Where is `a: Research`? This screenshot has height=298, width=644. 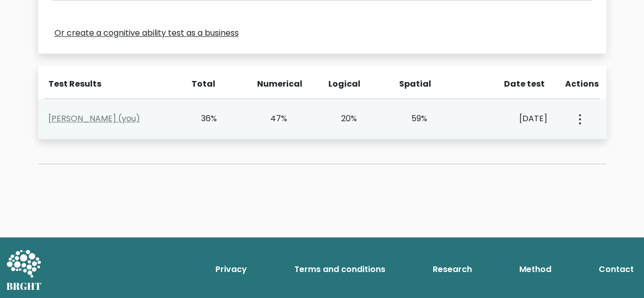 a: Research is located at coordinates (452, 270).